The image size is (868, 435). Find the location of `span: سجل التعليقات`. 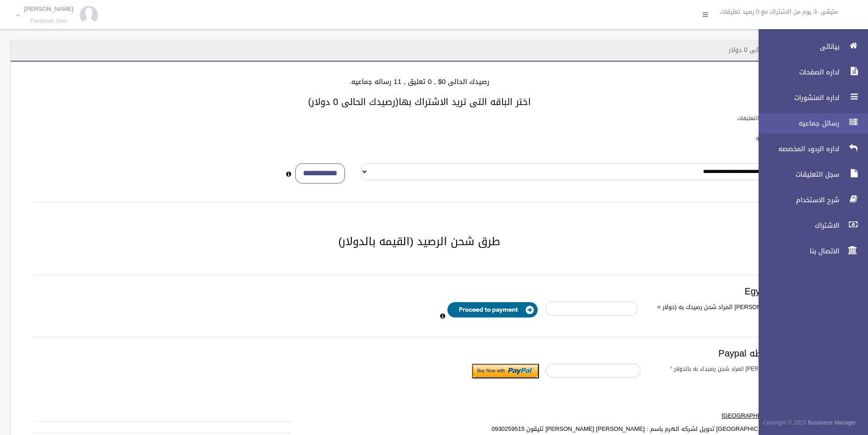

span: سجل التعليقات is located at coordinates (797, 174).